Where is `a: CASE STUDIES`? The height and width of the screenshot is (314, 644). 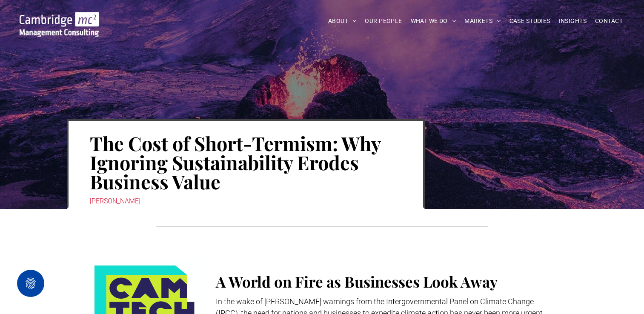 a: CASE STUDIES is located at coordinates (530, 21).